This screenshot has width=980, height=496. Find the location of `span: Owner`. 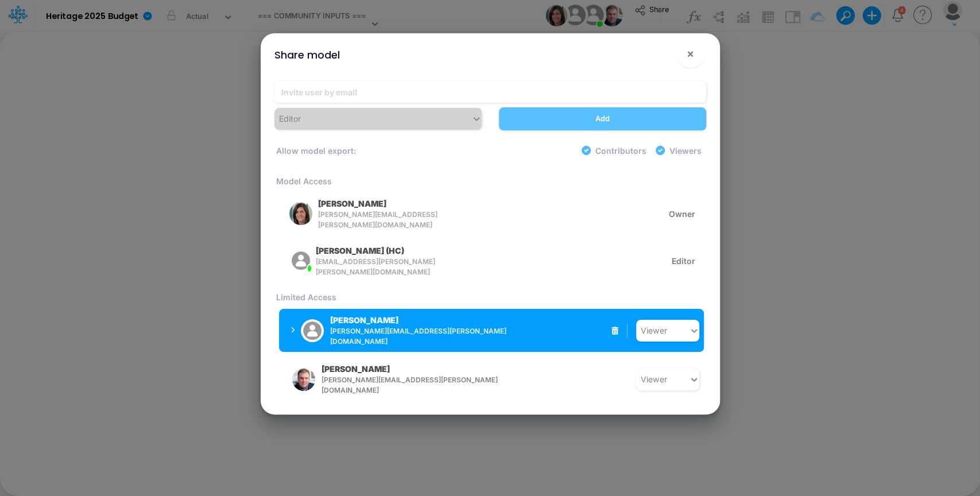

span: Owner is located at coordinates (682, 214).